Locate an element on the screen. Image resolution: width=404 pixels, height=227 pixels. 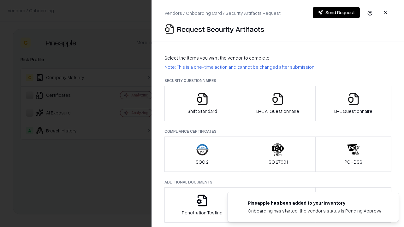
div: Onboarding has started, the vendor's status is Pending Approval. is located at coordinates (315, 211).